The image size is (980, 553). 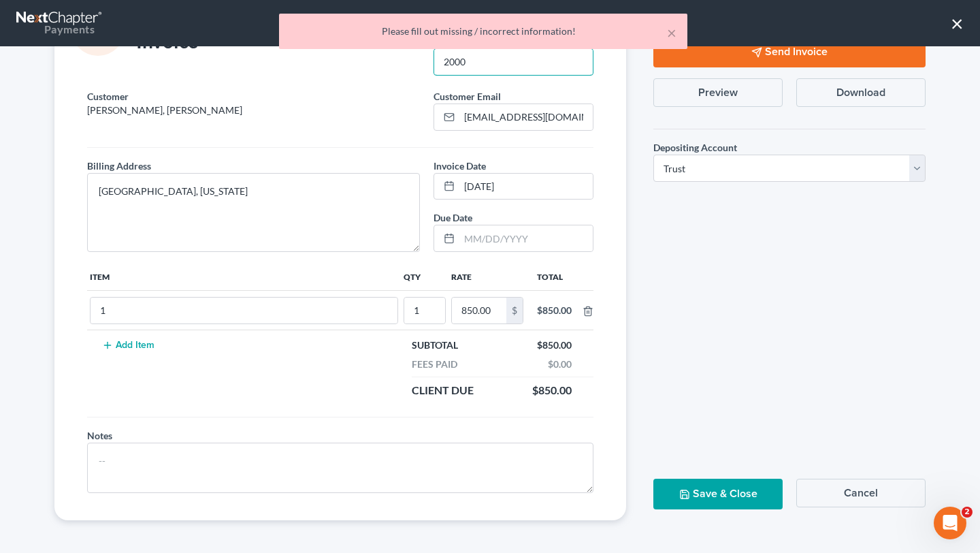 What do you see at coordinates (128, 346) in the screenshot?
I see `button: Add Item` at bounding box center [128, 346].